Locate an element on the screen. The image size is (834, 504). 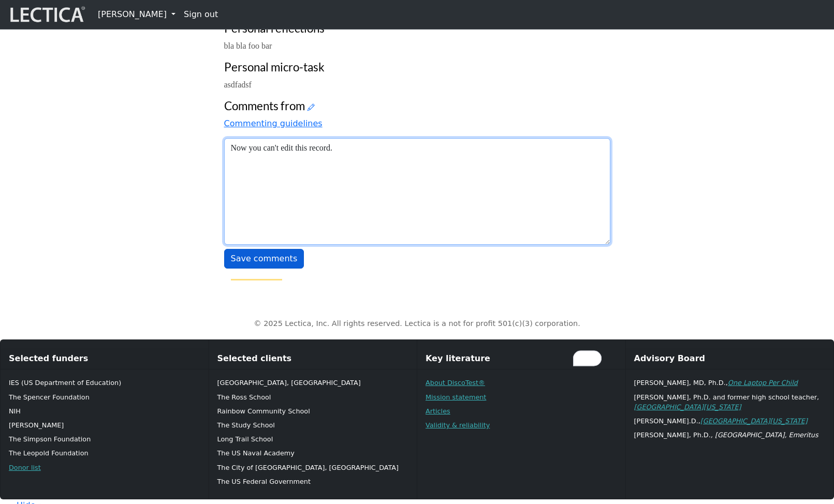
p: The Study School is located at coordinates (313, 425).